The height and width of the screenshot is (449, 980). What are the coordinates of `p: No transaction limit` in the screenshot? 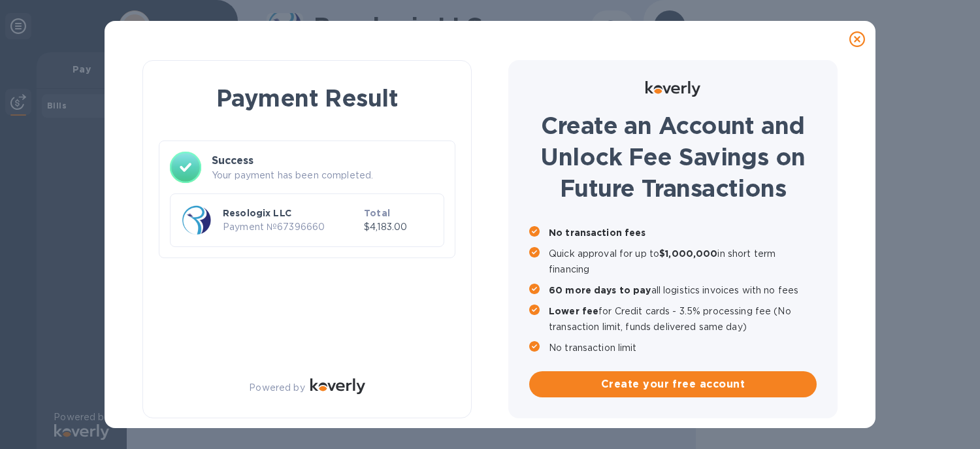 It's located at (683, 348).